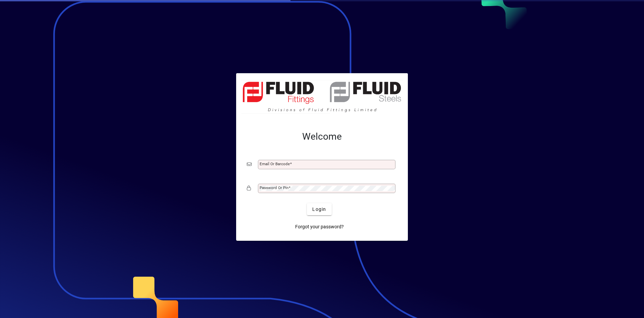 This screenshot has width=644, height=318. Describe the element at coordinates (319, 227) in the screenshot. I see `span: Forgot your password?` at that location.